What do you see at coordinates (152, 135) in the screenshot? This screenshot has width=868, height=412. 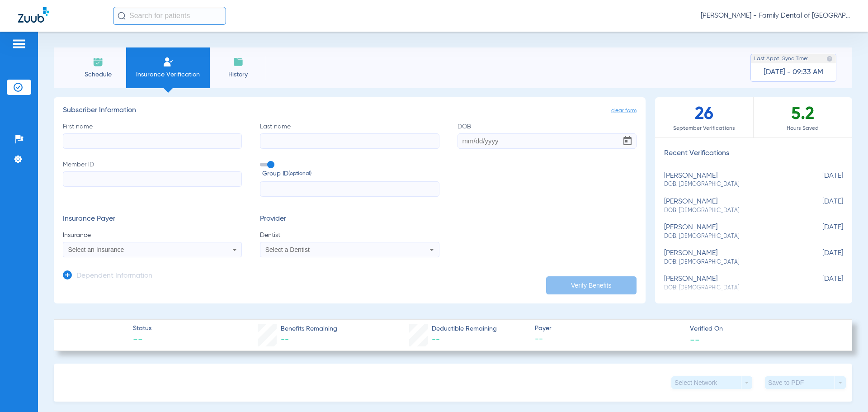 I see `label: First name` at bounding box center [152, 135].